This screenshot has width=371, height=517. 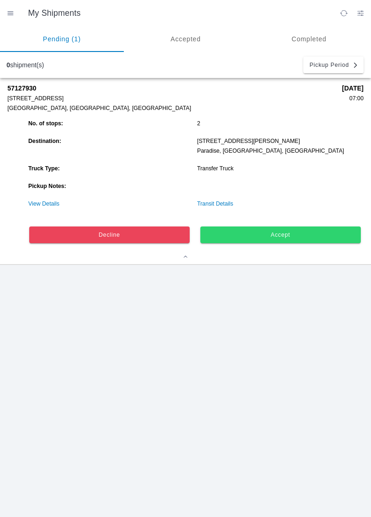 I want to click on a: Transit Details, so click(x=215, y=204).